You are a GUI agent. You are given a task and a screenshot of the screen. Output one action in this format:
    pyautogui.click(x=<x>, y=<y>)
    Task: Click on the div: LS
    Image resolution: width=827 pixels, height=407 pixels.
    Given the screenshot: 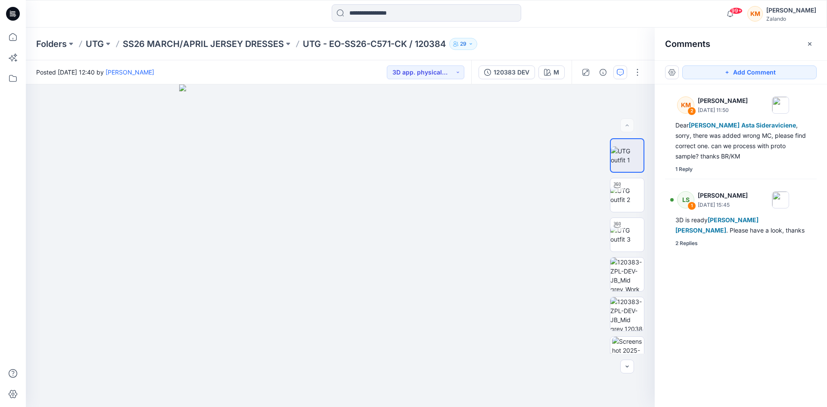 What is the action you would take?
    pyautogui.click(x=686, y=200)
    